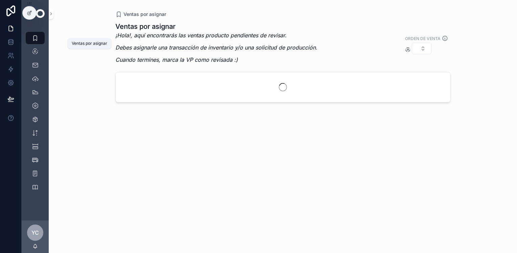 Image resolution: width=517 pixels, height=253 pixels. I want to click on button: Select Button, so click(422, 48).